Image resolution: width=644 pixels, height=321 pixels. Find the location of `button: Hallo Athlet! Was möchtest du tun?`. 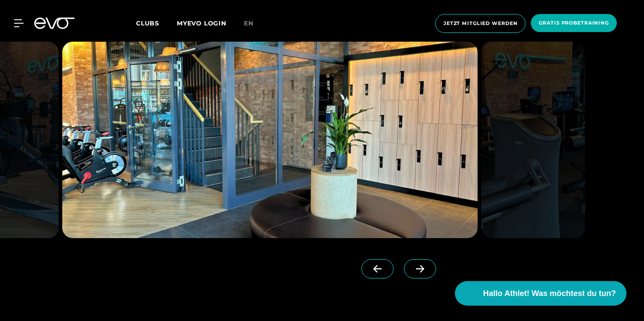

button: Hallo Athlet! Was möchtest du tun? is located at coordinates (541, 293).